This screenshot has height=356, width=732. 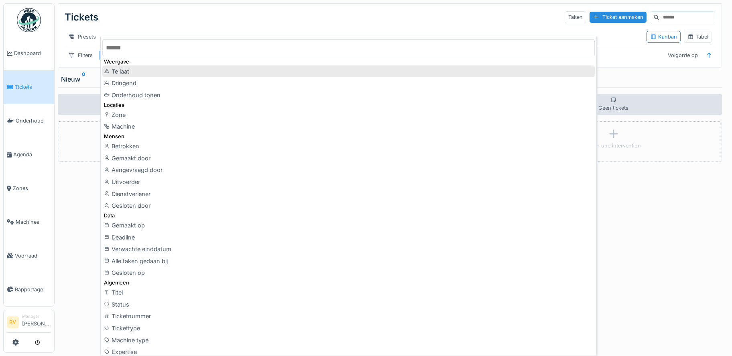 What do you see at coordinates (613, 79) in the screenshot?
I see `div: Te controleren` at bounding box center [613, 79].